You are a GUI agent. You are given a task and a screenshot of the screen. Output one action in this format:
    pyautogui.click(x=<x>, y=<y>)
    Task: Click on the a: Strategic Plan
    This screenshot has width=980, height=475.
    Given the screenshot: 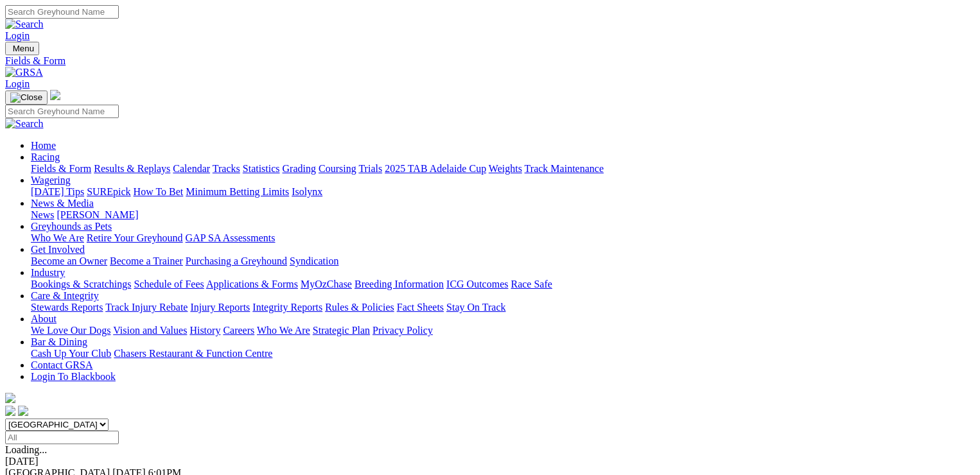 What is the action you would take?
    pyautogui.click(x=341, y=330)
    